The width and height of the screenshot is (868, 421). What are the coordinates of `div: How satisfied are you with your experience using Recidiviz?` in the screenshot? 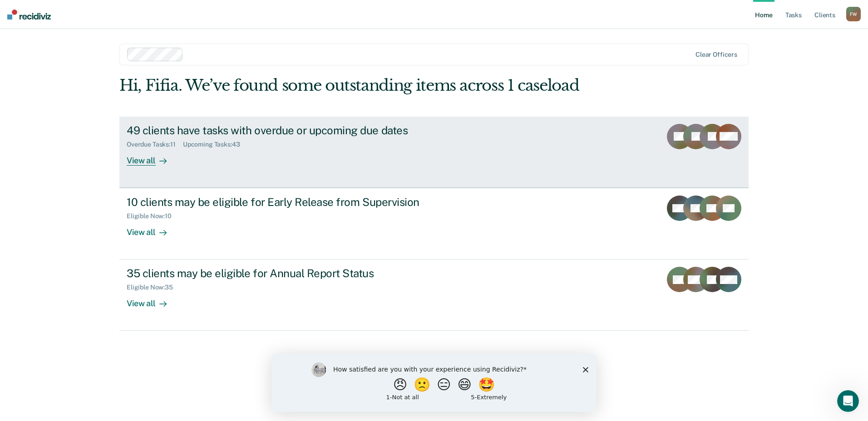 It's located at (167, 16).